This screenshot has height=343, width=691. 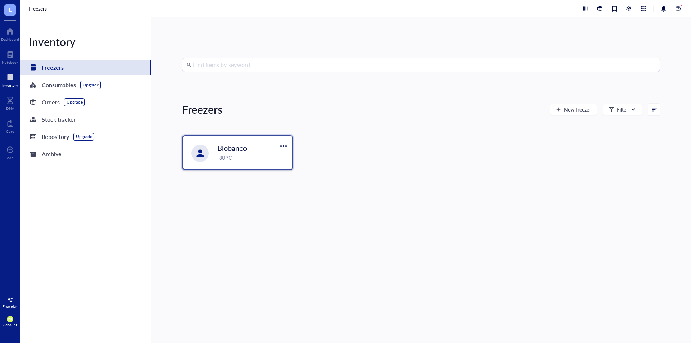 I want to click on a: Inventory, so click(x=10, y=80).